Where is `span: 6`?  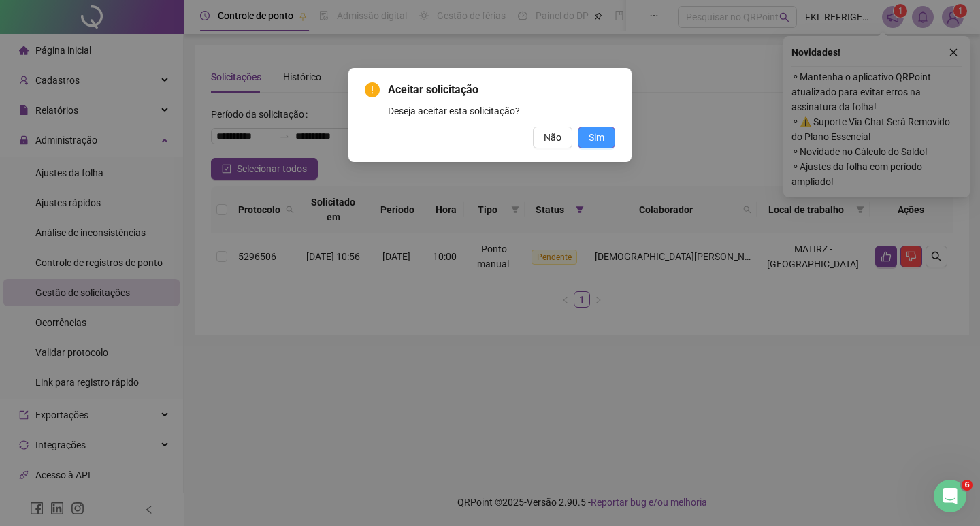
span: 6 is located at coordinates (967, 485).